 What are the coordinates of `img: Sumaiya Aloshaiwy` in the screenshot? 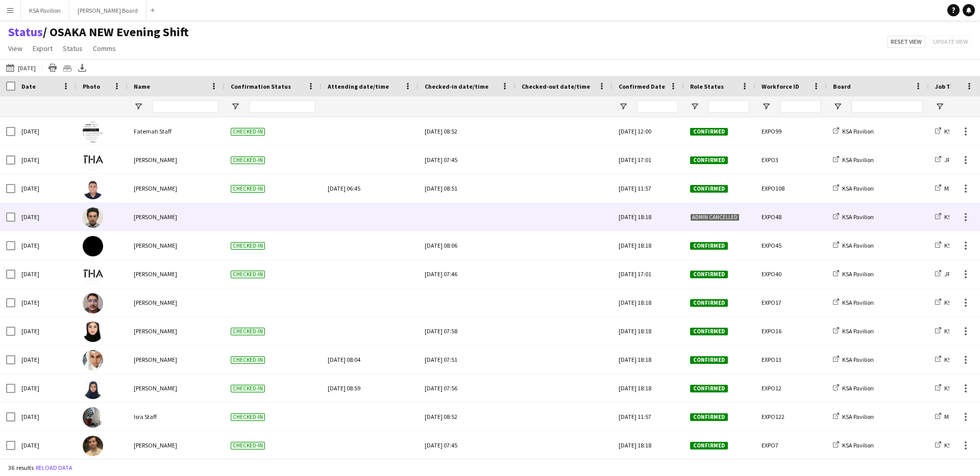 It's located at (93, 246).